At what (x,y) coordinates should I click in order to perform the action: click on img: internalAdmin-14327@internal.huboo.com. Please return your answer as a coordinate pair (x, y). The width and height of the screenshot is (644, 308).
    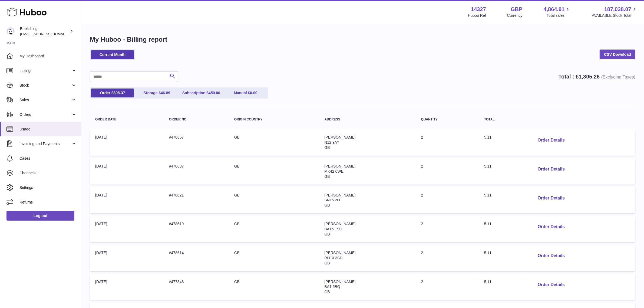
    Looking at the image, I should click on (11, 32).